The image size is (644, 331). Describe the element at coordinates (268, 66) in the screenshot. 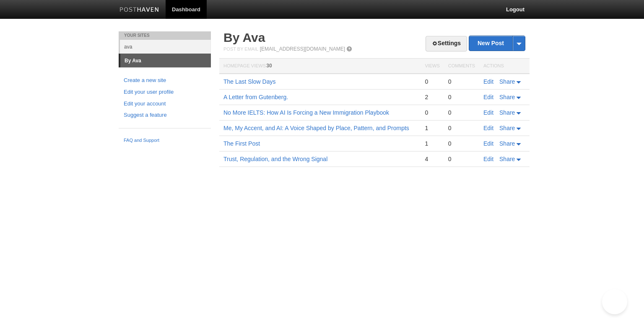

I see `span: 30` at that location.